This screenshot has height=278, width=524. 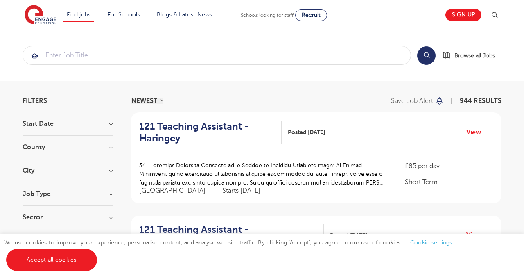 I want to click on a: Recruit, so click(x=311, y=15).